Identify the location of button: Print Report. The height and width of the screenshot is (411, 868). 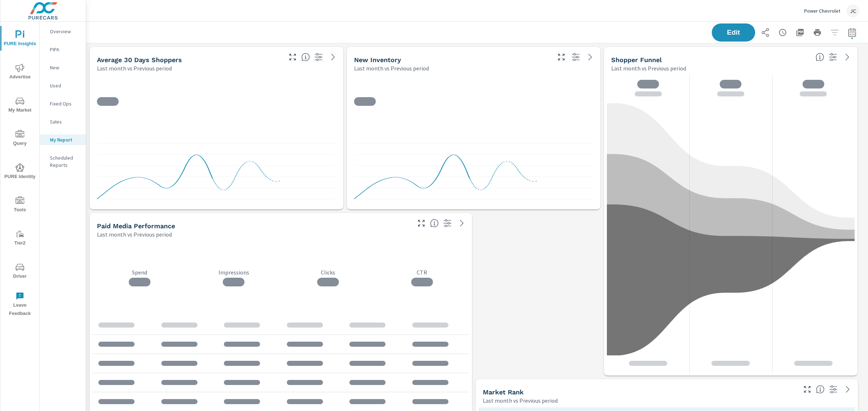
(817, 32).